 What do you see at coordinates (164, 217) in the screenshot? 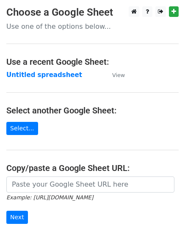
I see `div: Chat Widget` at bounding box center [164, 217].